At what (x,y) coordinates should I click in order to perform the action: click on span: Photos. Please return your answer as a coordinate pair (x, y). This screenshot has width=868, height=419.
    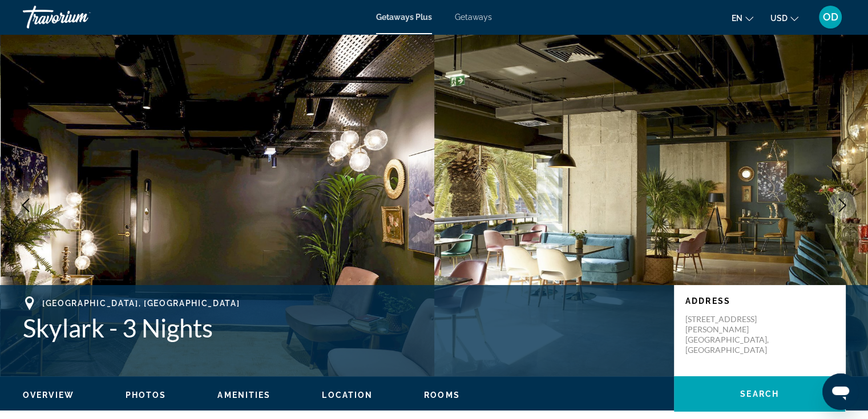
    Looking at the image, I should click on (146, 395).